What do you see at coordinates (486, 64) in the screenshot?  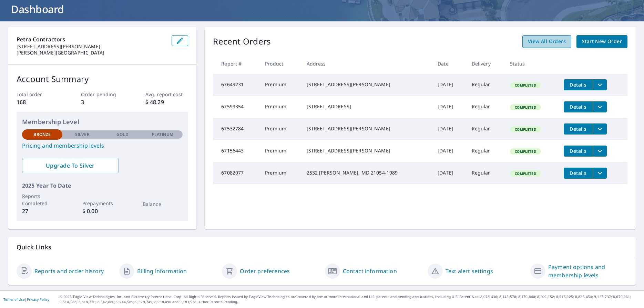 I see `th: Delivery` at bounding box center [486, 64].